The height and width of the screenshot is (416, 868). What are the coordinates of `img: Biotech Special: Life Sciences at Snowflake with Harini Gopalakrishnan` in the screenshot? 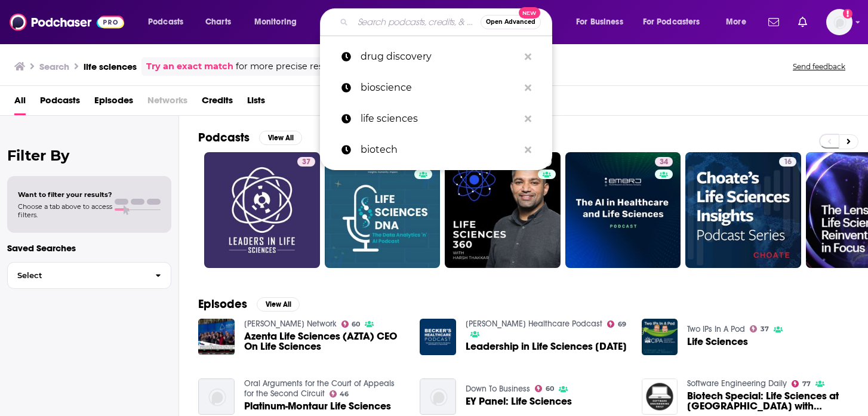 It's located at (660, 397).